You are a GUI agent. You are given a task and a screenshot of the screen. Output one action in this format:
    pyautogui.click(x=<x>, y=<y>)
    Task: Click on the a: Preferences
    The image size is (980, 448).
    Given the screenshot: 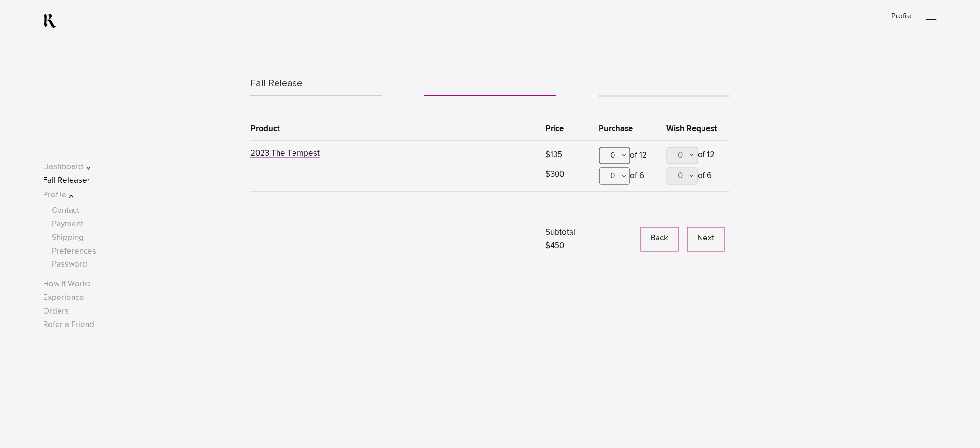 What is the action you would take?
    pyautogui.click(x=74, y=251)
    